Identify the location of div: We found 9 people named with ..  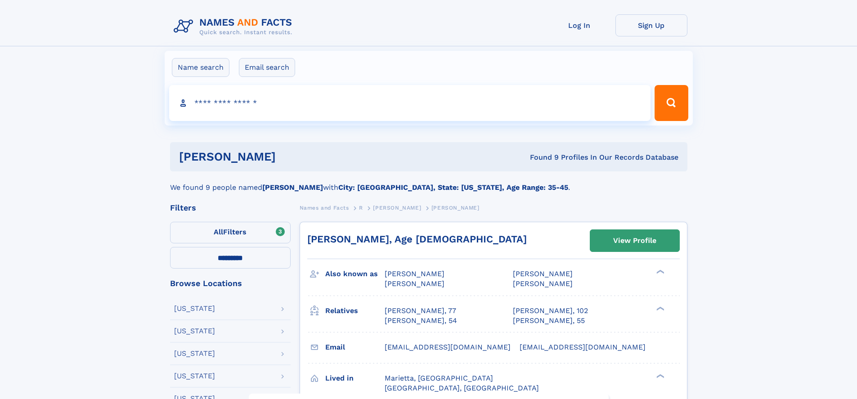
(429, 182).